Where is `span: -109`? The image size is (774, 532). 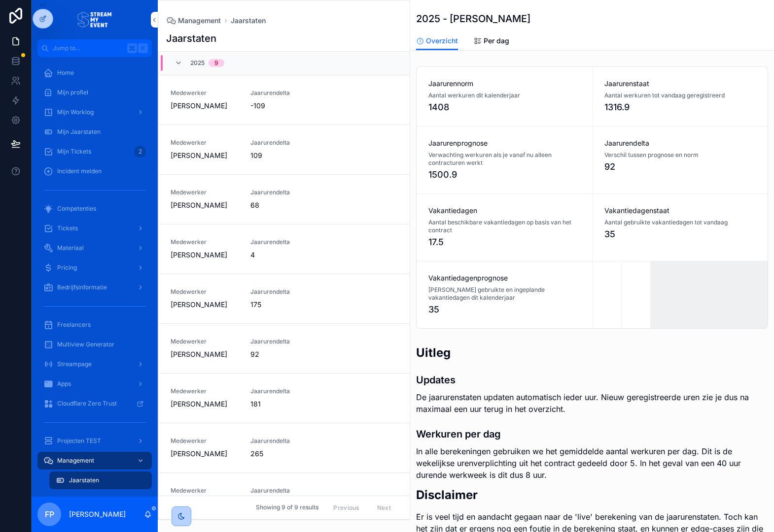
span: -109 is located at coordinates (285, 106).